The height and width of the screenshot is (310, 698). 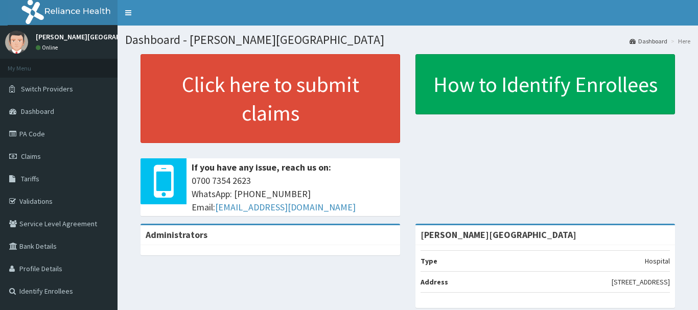 I want to click on a: How to Identify Enrollees, so click(x=545, y=84).